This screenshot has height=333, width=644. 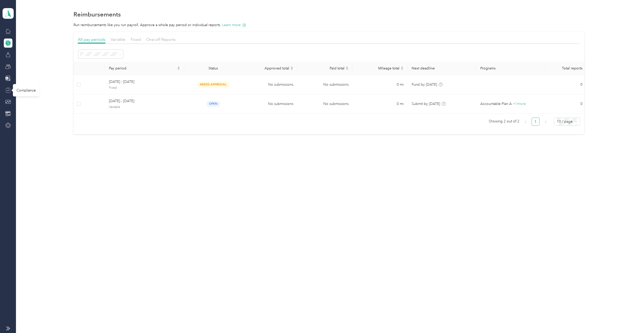 What do you see at coordinates (496, 104) in the screenshot?
I see `span: Accountable Plan A` at bounding box center [496, 104].